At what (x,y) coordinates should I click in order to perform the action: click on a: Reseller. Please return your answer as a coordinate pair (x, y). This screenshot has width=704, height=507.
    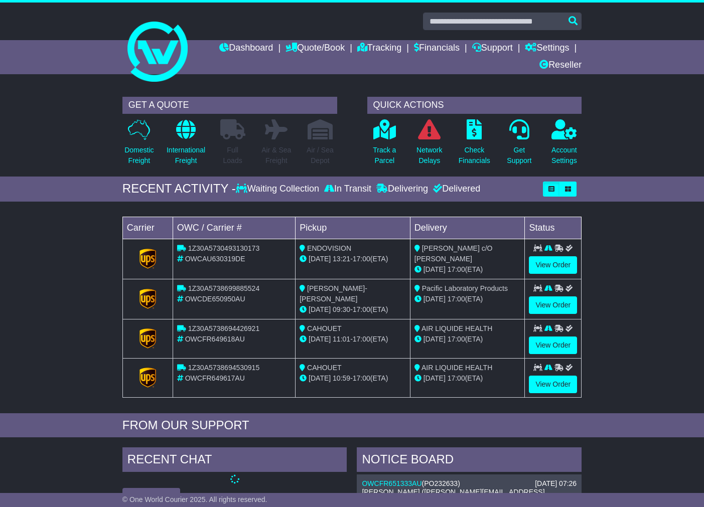
    Looking at the image, I should click on (560, 66).